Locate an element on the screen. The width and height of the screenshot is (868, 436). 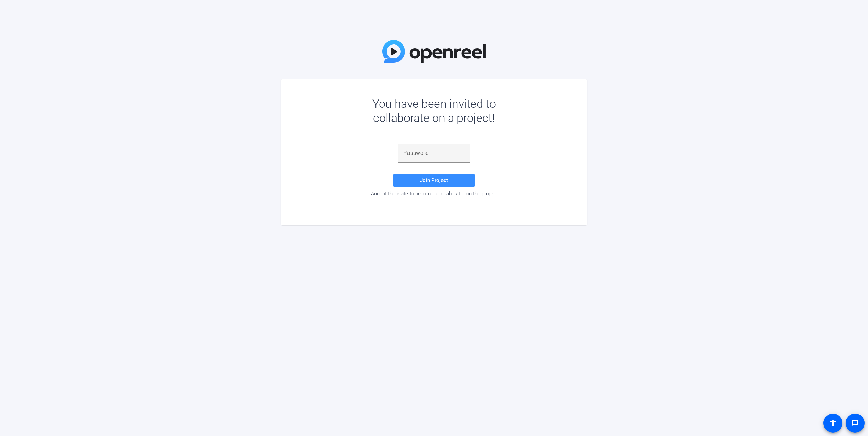
mat-icon: accessibility is located at coordinates (833, 424).